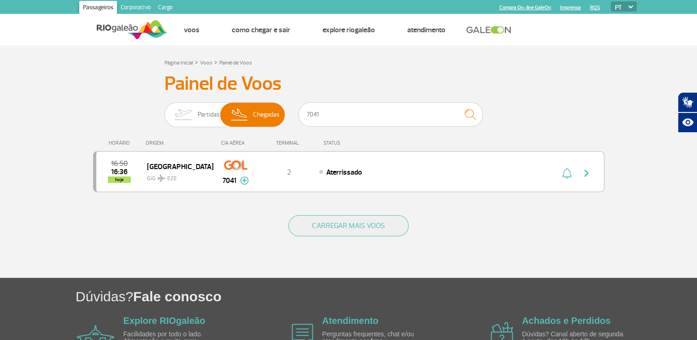  What do you see at coordinates (289, 143) in the screenshot?
I see `div: TERMINAL` at bounding box center [289, 143].